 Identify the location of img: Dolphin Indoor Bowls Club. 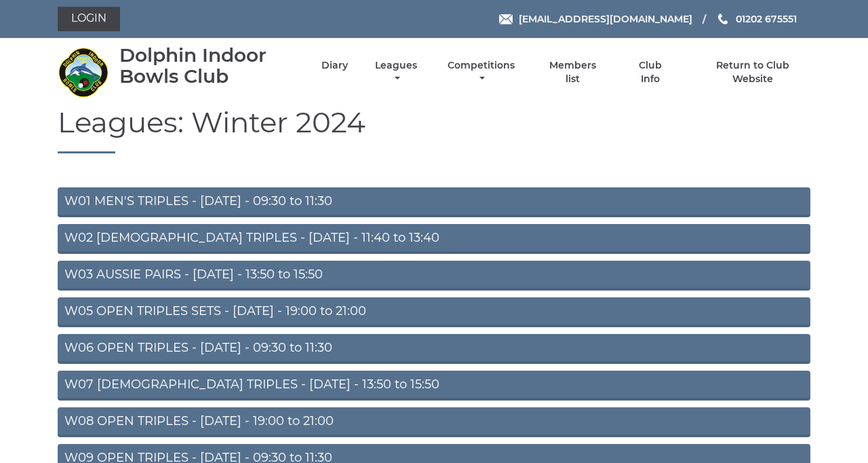
(83, 72).